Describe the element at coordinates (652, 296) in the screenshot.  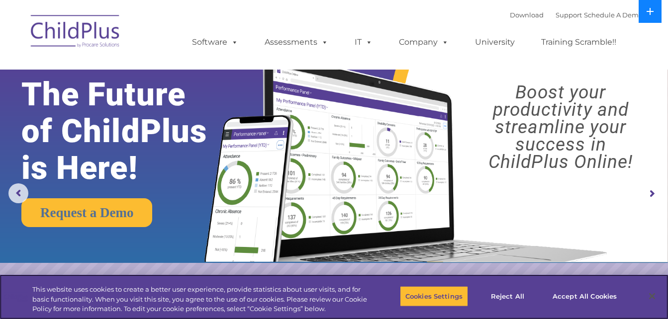
I see `button: Close` at that location.